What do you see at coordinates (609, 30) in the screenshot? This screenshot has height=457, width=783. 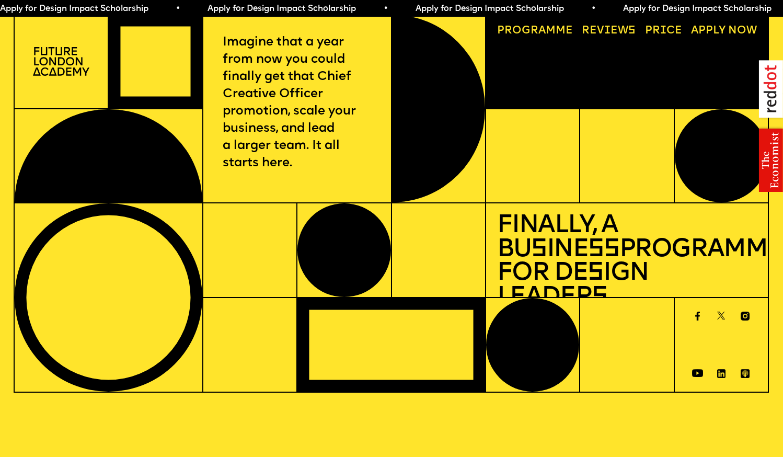 I see `a: Reviews` at bounding box center [609, 30].